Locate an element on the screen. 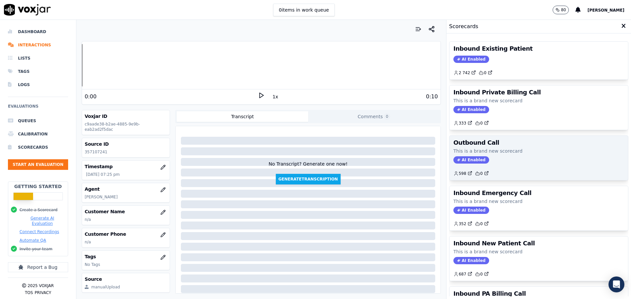  button: Comments is located at coordinates (374, 116).